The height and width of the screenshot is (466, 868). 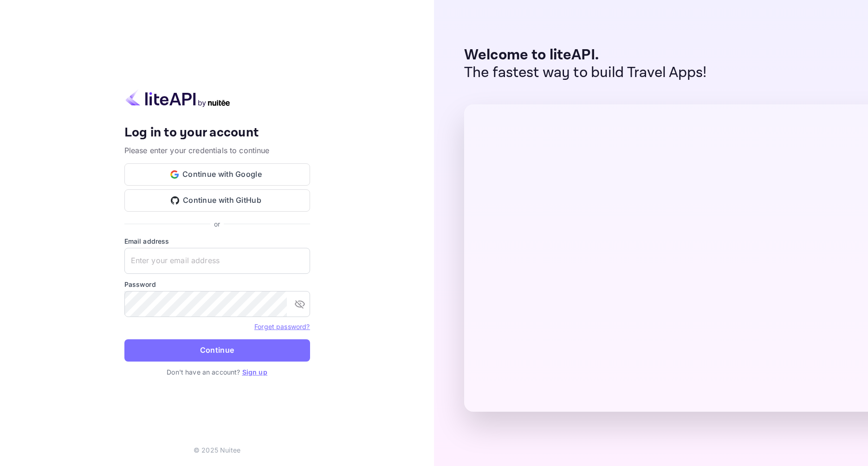 What do you see at coordinates (177, 97) in the screenshot?
I see `img: liteapi` at bounding box center [177, 97].